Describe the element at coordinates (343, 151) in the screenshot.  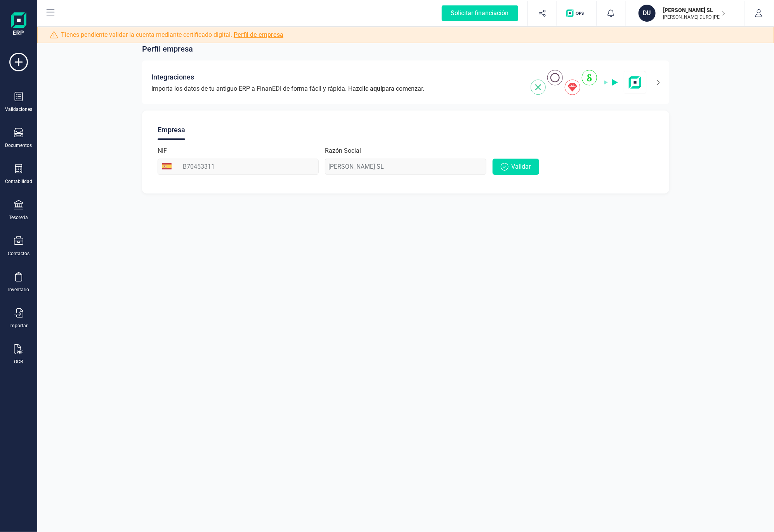
I see `label: Razón Social` at that location.